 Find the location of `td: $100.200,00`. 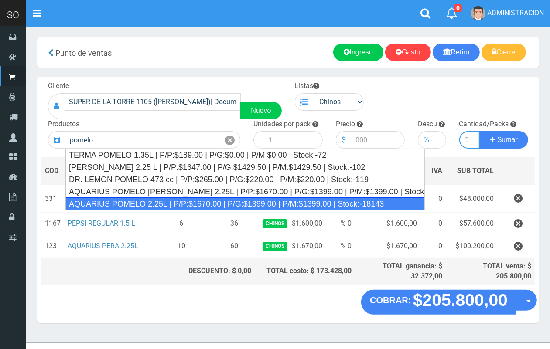

td: $100.200,00 is located at coordinates (471, 246).